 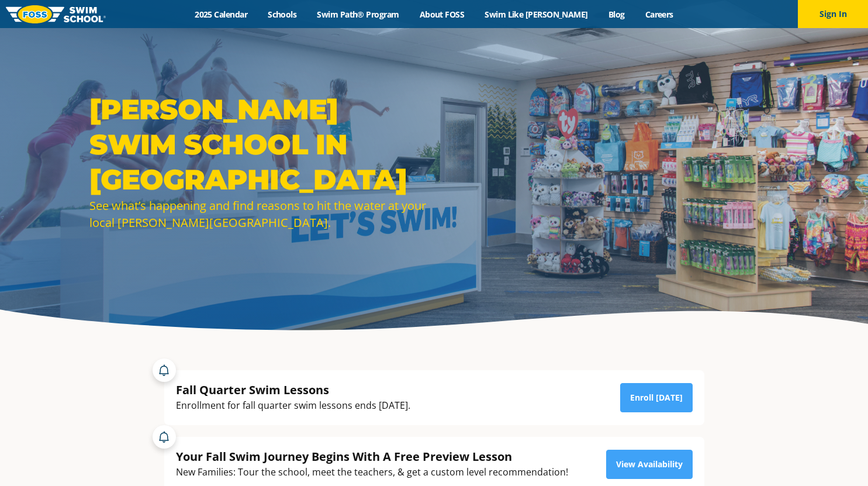 What do you see at coordinates (616, 14) in the screenshot?
I see `a: Blog` at bounding box center [616, 14].